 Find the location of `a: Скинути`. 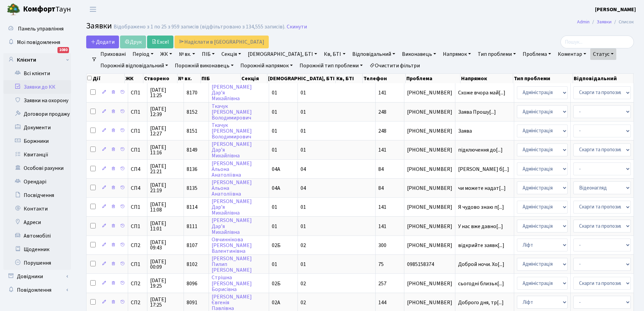

a: Скинути is located at coordinates (297, 27).